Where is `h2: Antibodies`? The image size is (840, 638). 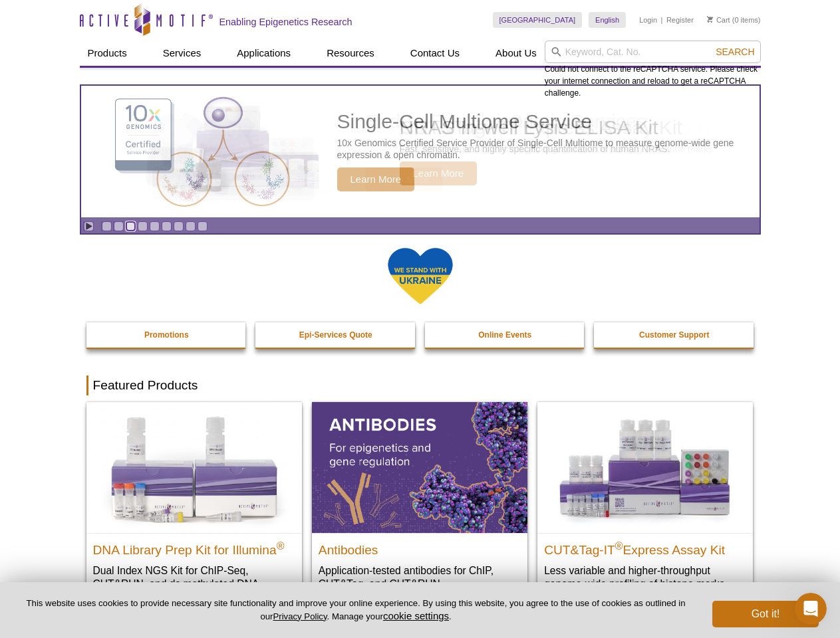
h2: Antibodies is located at coordinates (420, 547).